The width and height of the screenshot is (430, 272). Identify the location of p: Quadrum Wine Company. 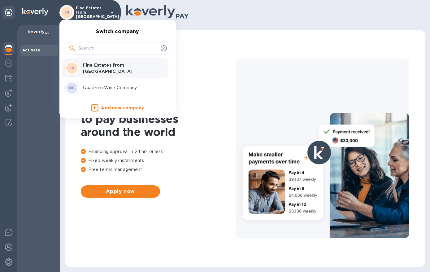
(122, 88).